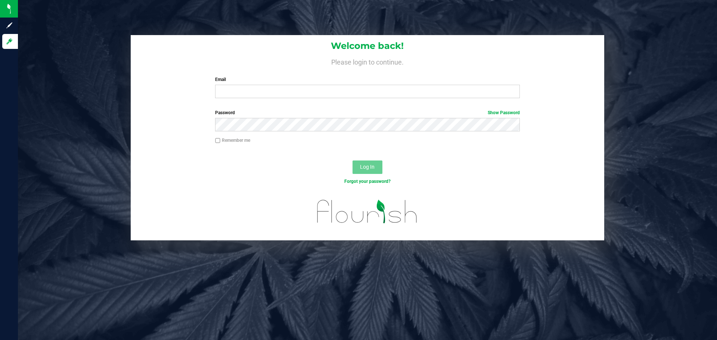 The image size is (717, 340). Describe the element at coordinates (367, 80) in the screenshot. I see `label: Email` at that location.